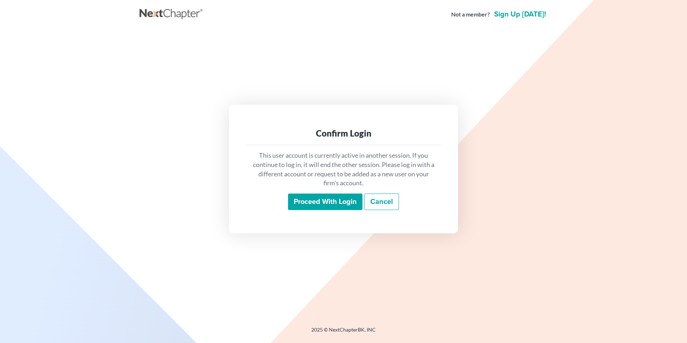 The height and width of the screenshot is (343, 687). I want to click on a: Cancel, so click(382, 202).